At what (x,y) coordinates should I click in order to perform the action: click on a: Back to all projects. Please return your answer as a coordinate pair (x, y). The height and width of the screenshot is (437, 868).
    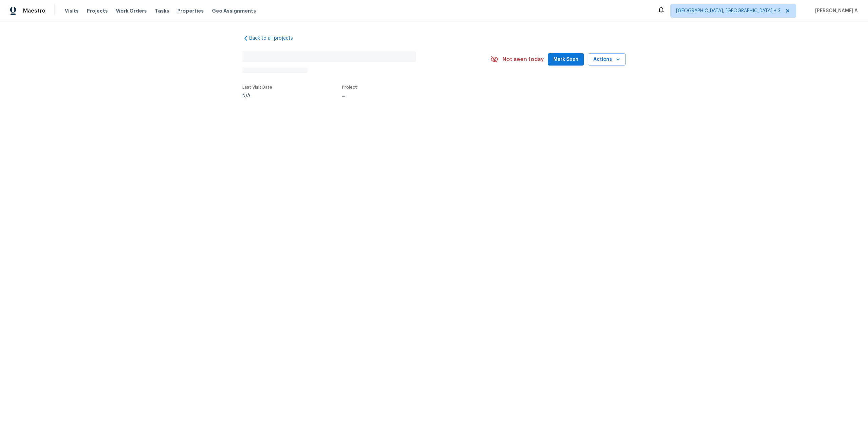
    Looking at the image, I should click on (275, 38).